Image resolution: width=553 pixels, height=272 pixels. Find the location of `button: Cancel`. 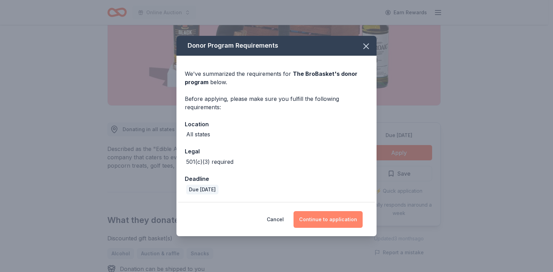

button: Cancel is located at coordinates (275, 219).